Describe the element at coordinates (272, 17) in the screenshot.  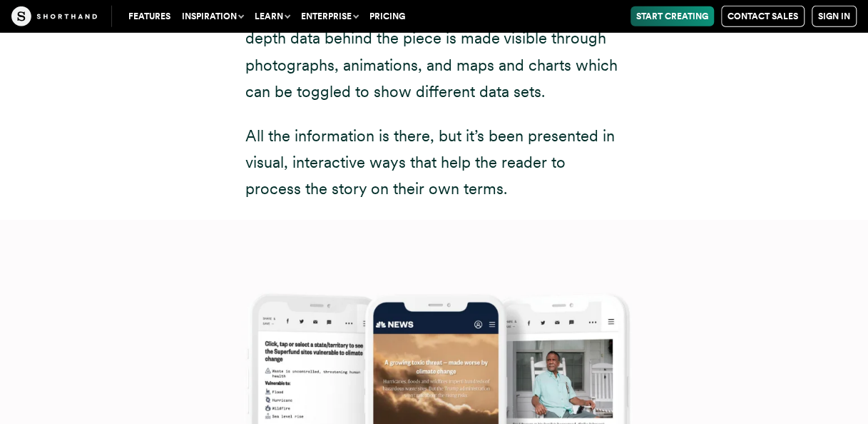
I see `button: Learn` at that location.